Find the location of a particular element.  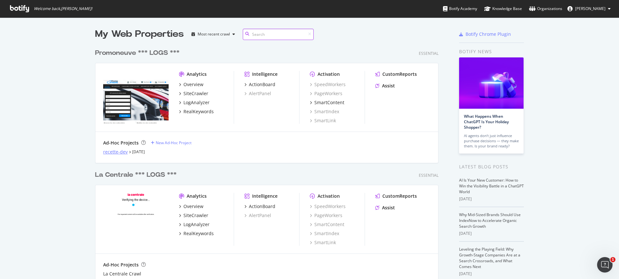

div: Knowledge Base is located at coordinates (503, 9).